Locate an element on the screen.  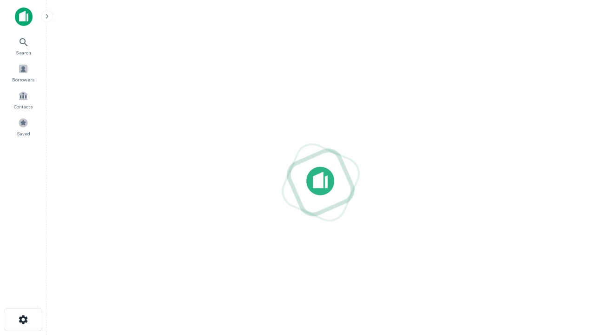
a: Search is located at coordinates (23, 46).